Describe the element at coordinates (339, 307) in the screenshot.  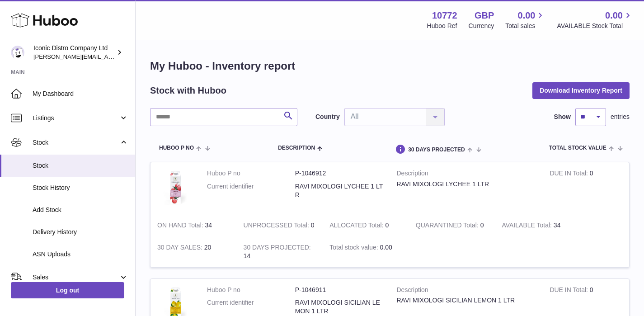
I see `dd: RAVI MIXOLOGI SICILIAN LEMON 1 LTR` at that location.